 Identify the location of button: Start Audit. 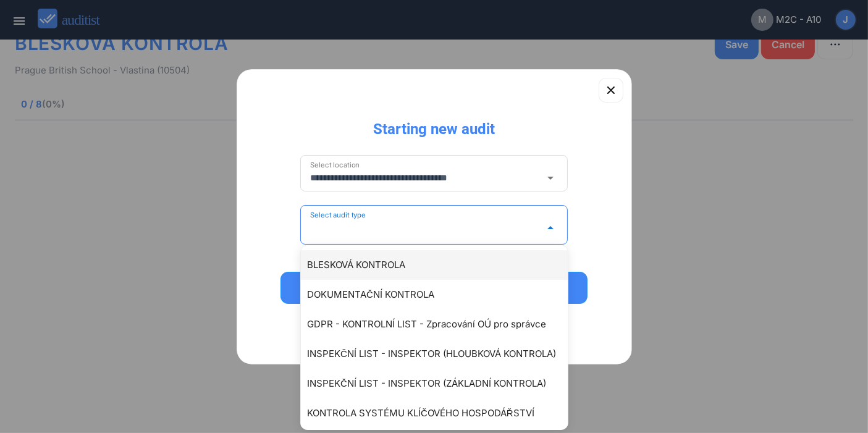
(434, 288).